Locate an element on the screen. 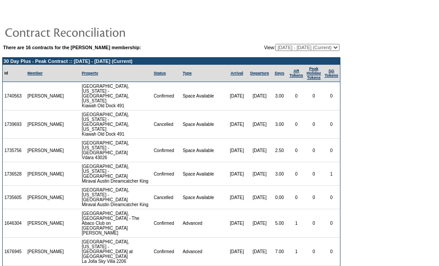 The height and width of the screenshot is (266, 439). td: 1736528 is located at coordinates (14, 173).